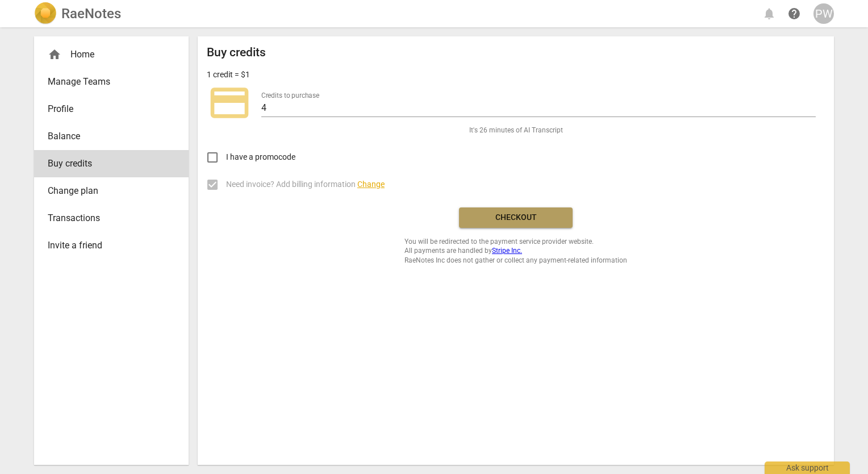 This screenshot has height=474, width=868. Describe the element at coordinates (107, 109) in the screenshot. I see `span: Profile` at that location.